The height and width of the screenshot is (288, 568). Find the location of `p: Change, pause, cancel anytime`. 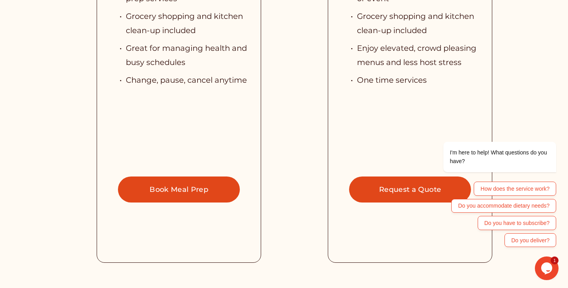

p: Change, pause, cancel anytime is located at coordinates (187, 80).